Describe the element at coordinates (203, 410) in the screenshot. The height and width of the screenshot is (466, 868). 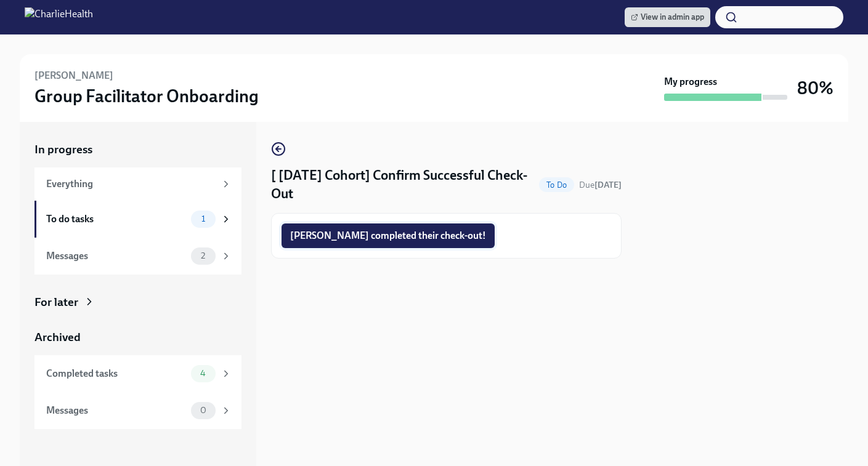
I see `span: 0` at that location.